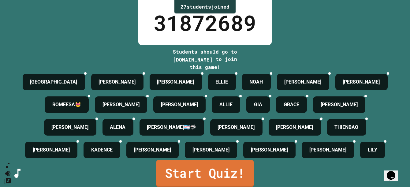  What do you see at coordinates (205, 59) in the screenshot?
I see `div: Students should go to to join this game!` at bounding box center [205, 59].